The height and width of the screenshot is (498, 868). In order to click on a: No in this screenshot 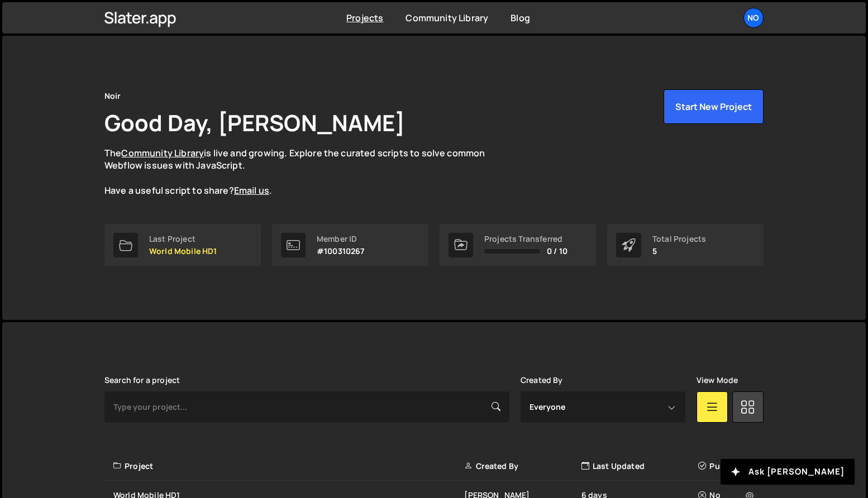, I will do `click(754, 18)`.